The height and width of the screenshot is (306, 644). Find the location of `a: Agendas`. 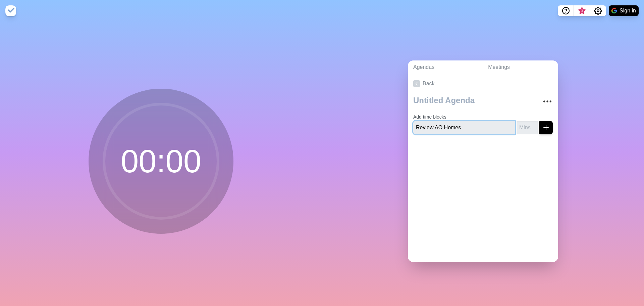

a: Agendas is located at coordinates (445, 67).